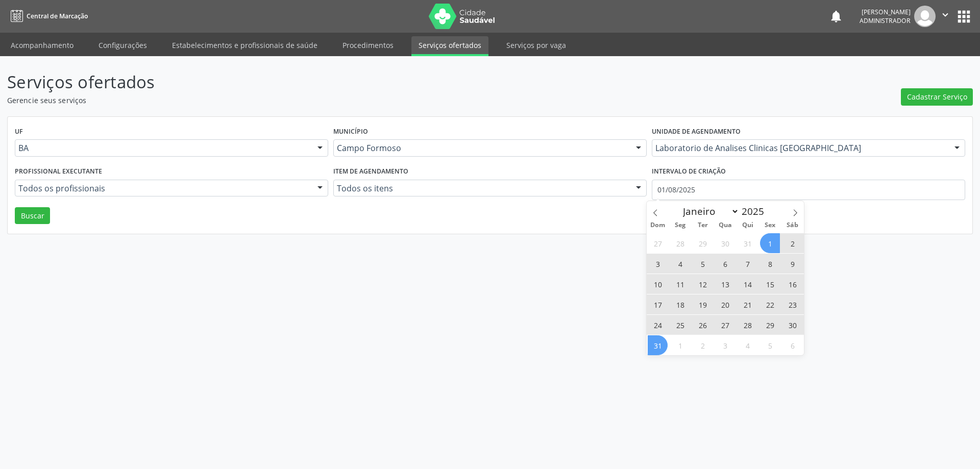 Image resolution: width=980 pixels, height=469 pixels. Describe the element at coordinates (747, 325) in the screenshot. I see `span: Agosto 28, 2025` at that location.